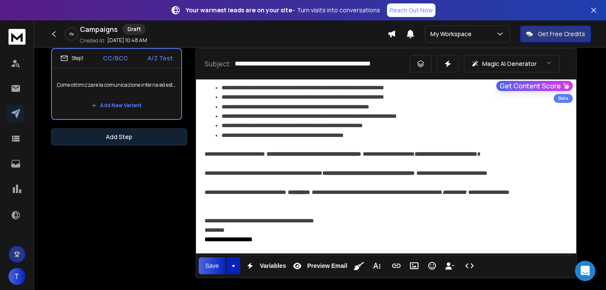  What do you see at coordinates (17, 276) in the screenshot?
I see `span: T` at bounding box center [17, 276].